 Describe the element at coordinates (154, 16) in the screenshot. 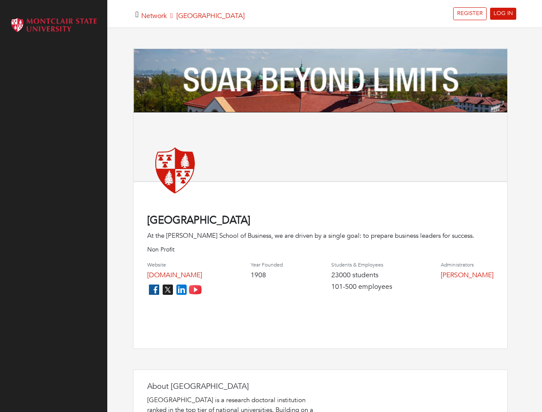

I see `a: Network` at that location.